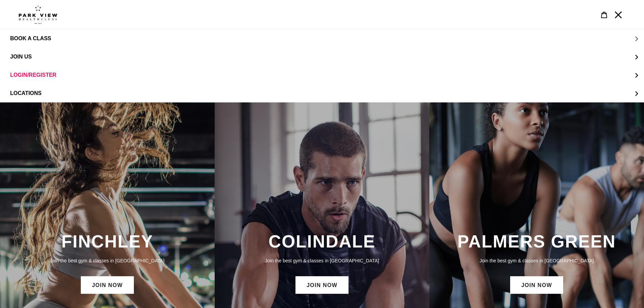  Describe the element at coordinates (21, 57) in the screenshot. I see `span: JOIN US` at that location.